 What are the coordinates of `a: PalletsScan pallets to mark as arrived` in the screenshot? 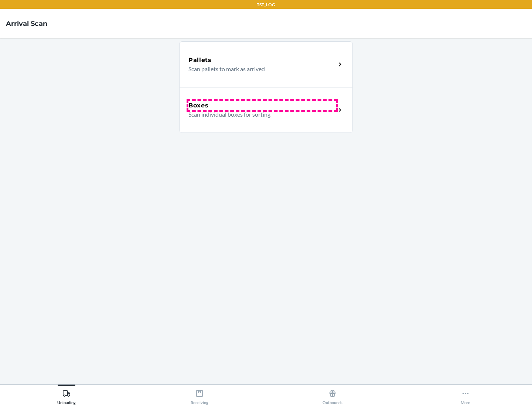 It's located at (266, 64).